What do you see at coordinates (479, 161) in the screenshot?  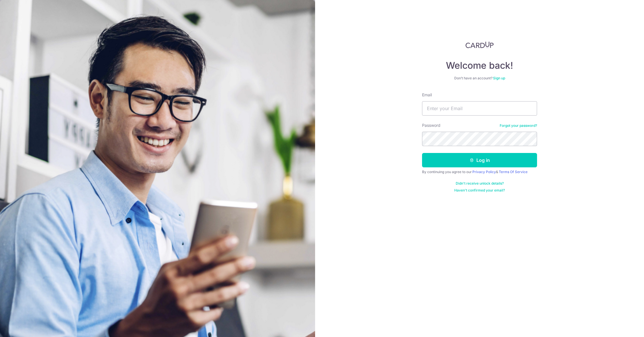 I see `button: Log in` at bounding box center [479, 161].